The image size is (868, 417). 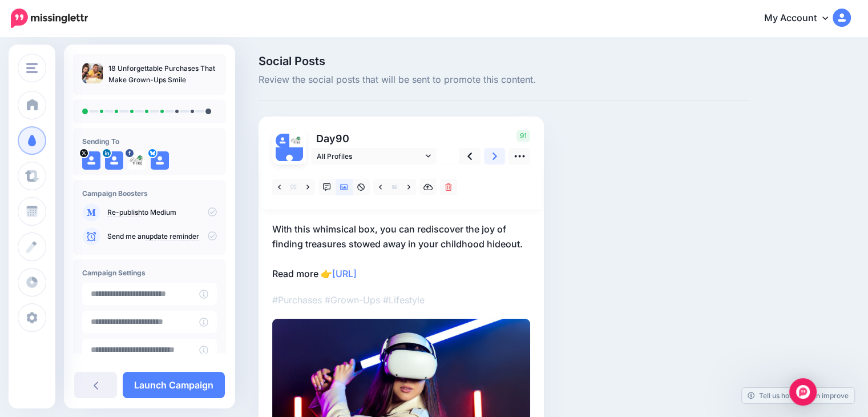 What do you see at coordinates (401, 300) in the screenshot?
I see `p: #Purchases #Grown-Ups #Lifestyle` at bounding box center [401, 300].